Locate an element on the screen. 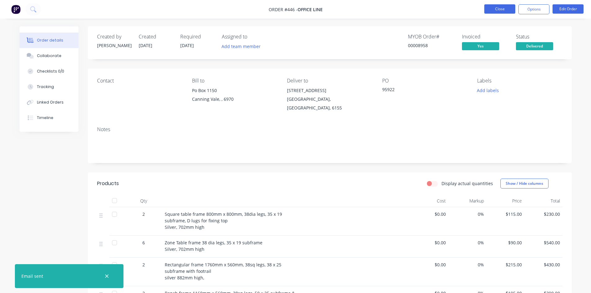 The height and width of the screenshot is (293, 591). button: Delivered is located at coordinates (535, 47).